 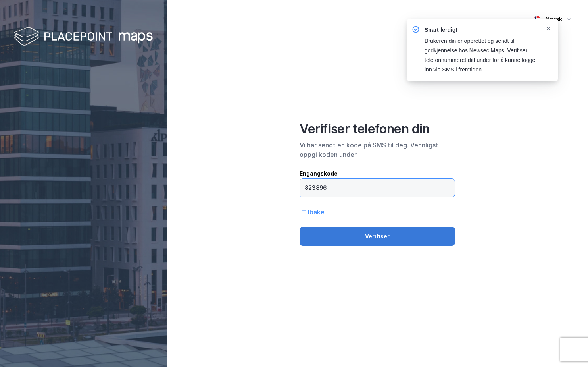 What do you see at coordinates (554, 19) in the screenshot?
I see `div: Norsk` at bounding box center [554, 19].